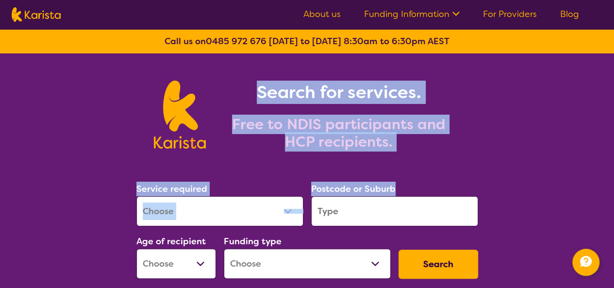  Describe the element at coordinates (322, 14) in the screenshot. I see `a: About us` at that location.